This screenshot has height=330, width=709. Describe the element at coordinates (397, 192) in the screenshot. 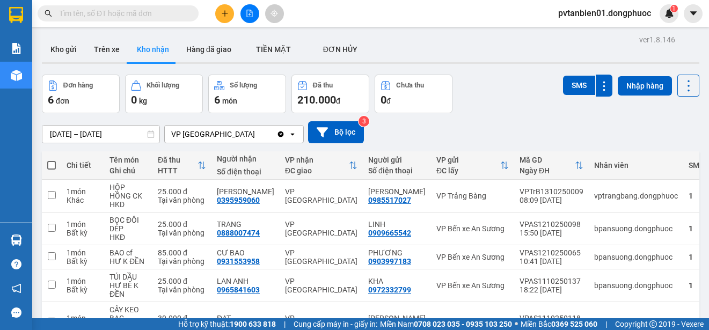

I see `div: kiều hương` at that location.